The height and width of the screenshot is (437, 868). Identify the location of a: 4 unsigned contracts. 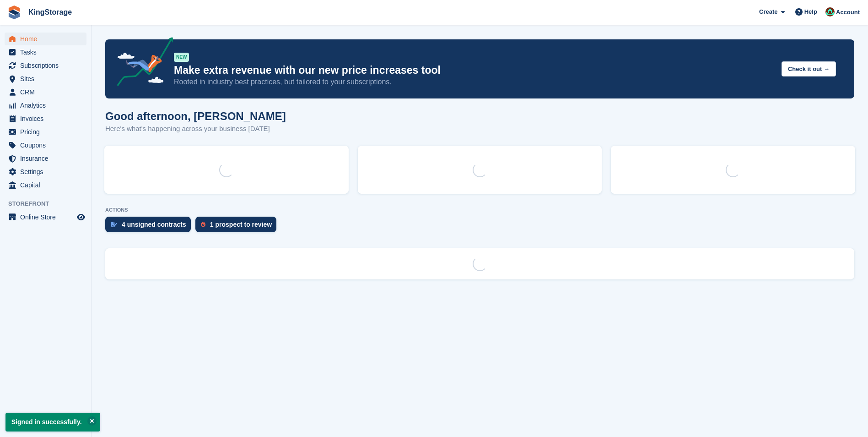
(150, 227).